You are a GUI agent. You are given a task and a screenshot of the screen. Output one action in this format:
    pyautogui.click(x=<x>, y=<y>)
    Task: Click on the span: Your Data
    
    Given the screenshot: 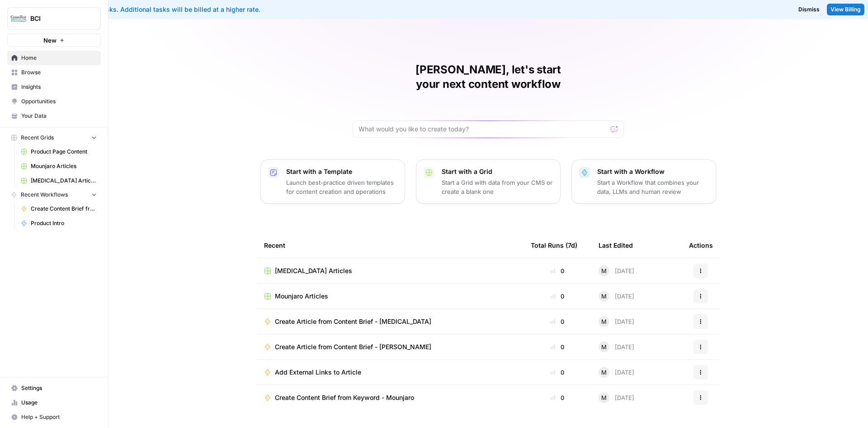 What is the action you would take?
    pyautogui.click(x=58, y=116)
    